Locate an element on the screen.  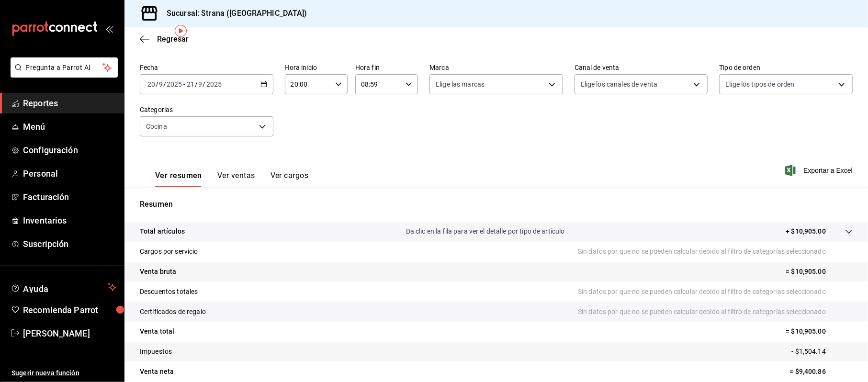
p: - $1,504.14 is located at coordinates (822, 351).